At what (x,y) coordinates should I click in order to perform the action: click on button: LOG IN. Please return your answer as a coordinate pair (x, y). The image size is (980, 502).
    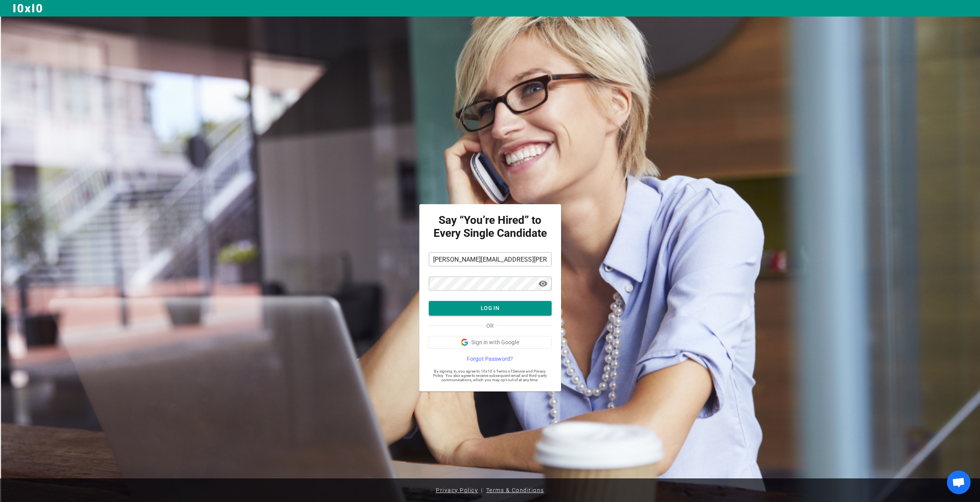
    Looking at the image, I should click on (490, 308).